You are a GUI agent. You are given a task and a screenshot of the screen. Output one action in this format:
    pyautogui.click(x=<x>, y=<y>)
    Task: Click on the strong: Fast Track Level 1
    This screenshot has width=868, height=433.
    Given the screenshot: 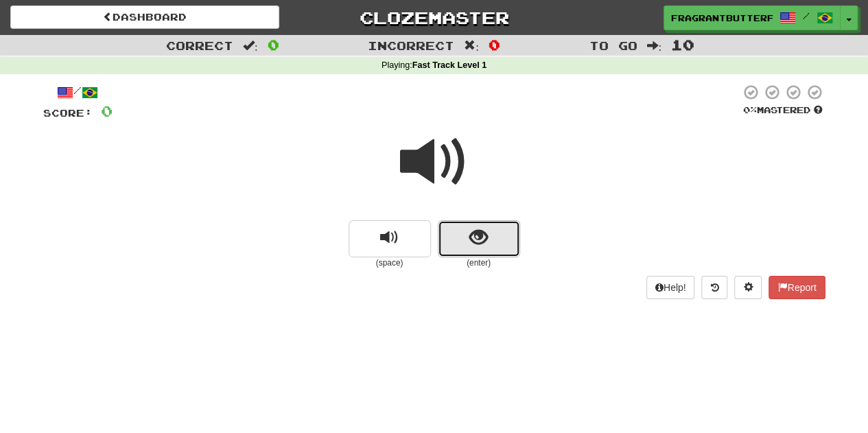 What is the action you would take?
    pyautogui.click(x=449, y=66)
    